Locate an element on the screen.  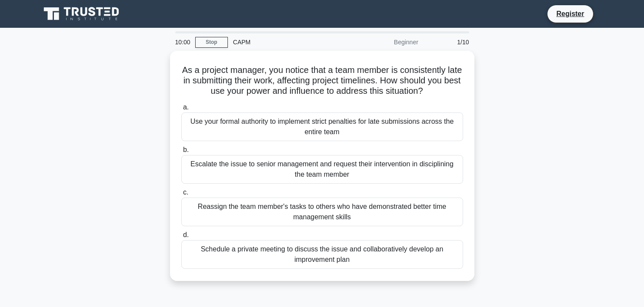
span: b. is located at coordinates (185, 150).